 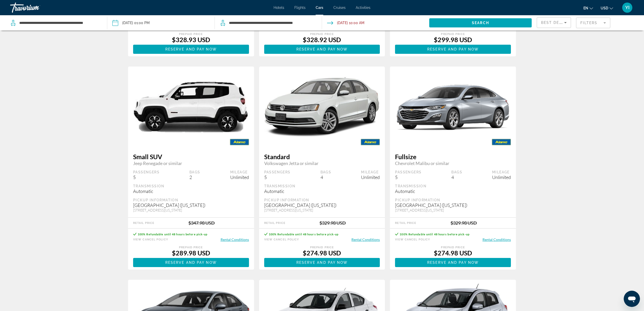 I want to click on div: $289.98 USD, so click(x=191, y=253).